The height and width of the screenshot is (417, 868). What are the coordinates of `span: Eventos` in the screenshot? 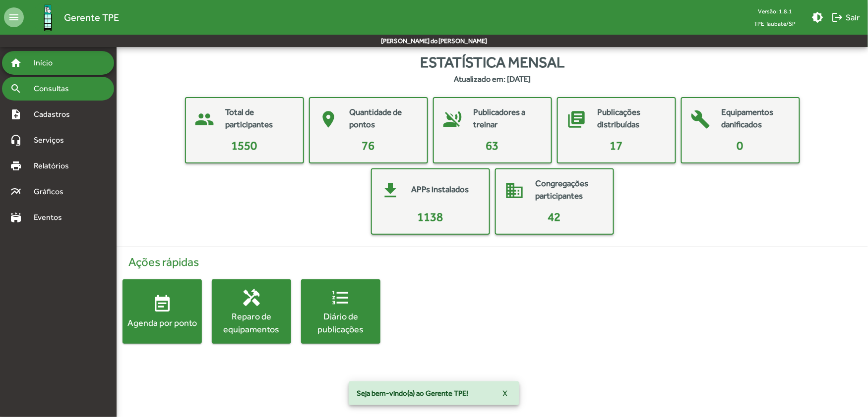 It's located at (51, 217).